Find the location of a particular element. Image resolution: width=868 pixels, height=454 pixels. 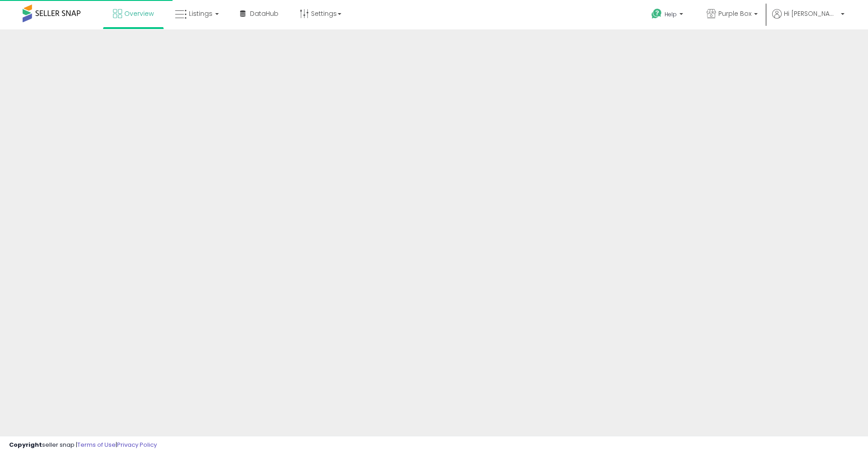

span: Help is located at coordinates (670, 14).